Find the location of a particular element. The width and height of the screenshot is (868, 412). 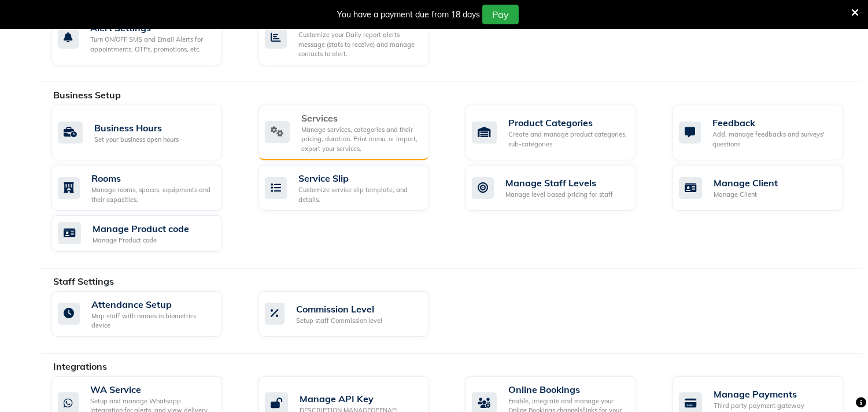

div: Service Slip is located at coordinates (359, 179).